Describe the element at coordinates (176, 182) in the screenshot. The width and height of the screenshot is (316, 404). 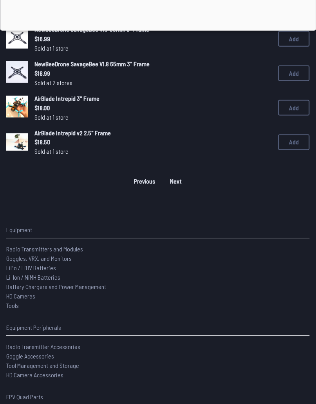
I see `span: Next` at that location.